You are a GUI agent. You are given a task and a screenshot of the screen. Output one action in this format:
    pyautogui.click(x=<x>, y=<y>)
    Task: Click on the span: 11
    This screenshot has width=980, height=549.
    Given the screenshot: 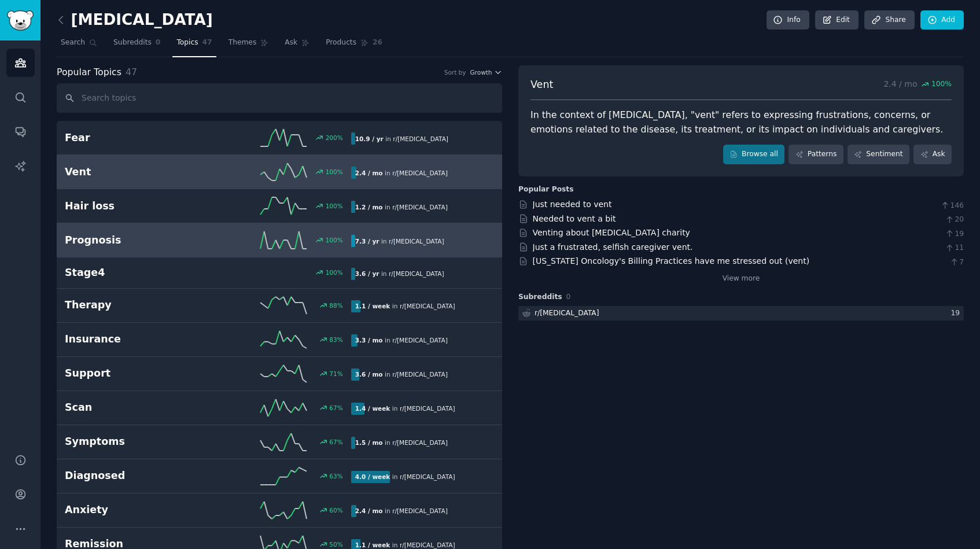 What is the action you would take?
    pyautogui.click(x=954, y=248)
    